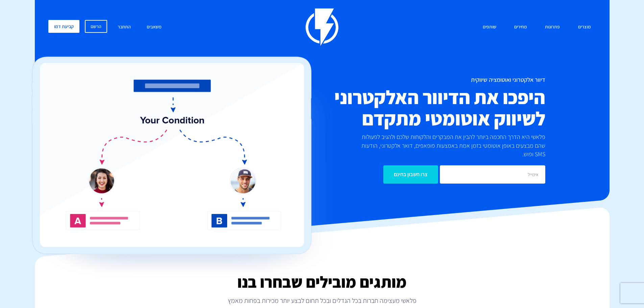 The image size is (644, 308). I want to click on input: צרו חשבון בחינם, so click(411, 174).